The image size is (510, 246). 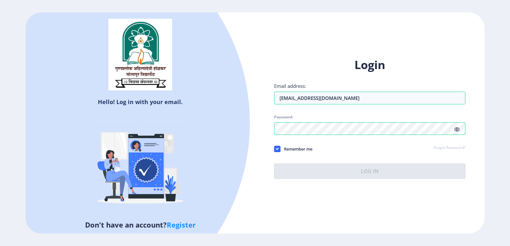 I want to click on a: Register, so click(x=181, y=225).